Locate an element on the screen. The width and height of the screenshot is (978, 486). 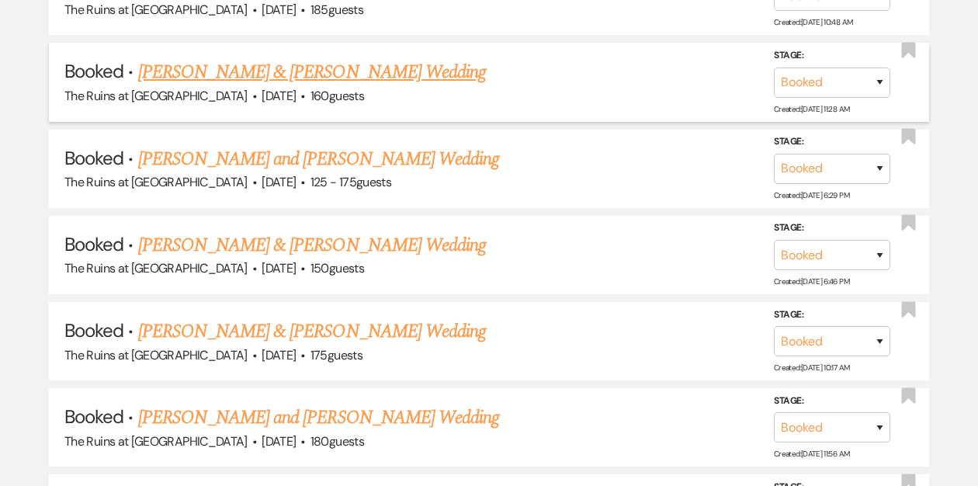
span: 125 - 175 guests is located at coordinates (351, 182).